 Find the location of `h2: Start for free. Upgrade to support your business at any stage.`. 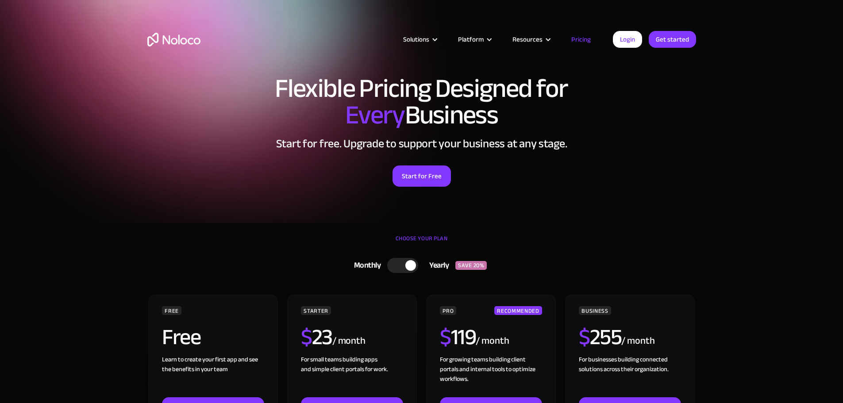

h2: Start for free. Upgrade to support your business at any stage. is located at coordinates (422, 144).